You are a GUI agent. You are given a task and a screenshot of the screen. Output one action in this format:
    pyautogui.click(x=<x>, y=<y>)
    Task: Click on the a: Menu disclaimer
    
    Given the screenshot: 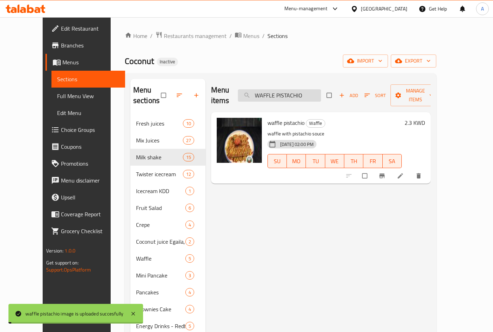 What is the action you would take?
    pyautogui.click(x=85, y=181)
    